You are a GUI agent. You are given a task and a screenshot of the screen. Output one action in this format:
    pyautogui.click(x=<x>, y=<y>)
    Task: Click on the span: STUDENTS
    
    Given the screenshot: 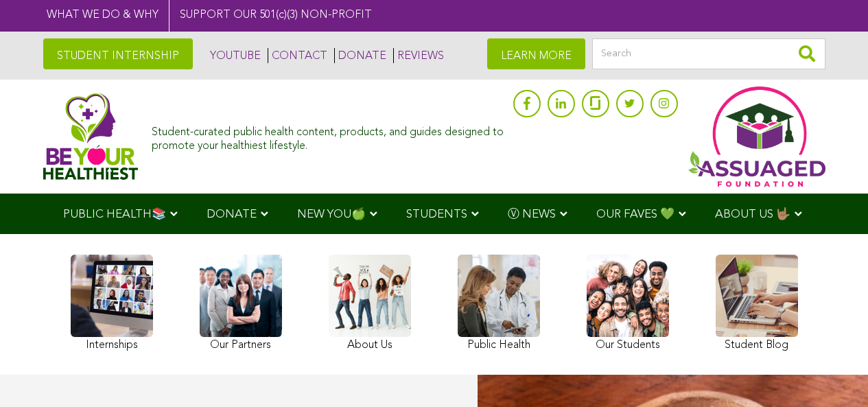 What is the action you would take?
    pyautogui.click(x=436, y=214)
    